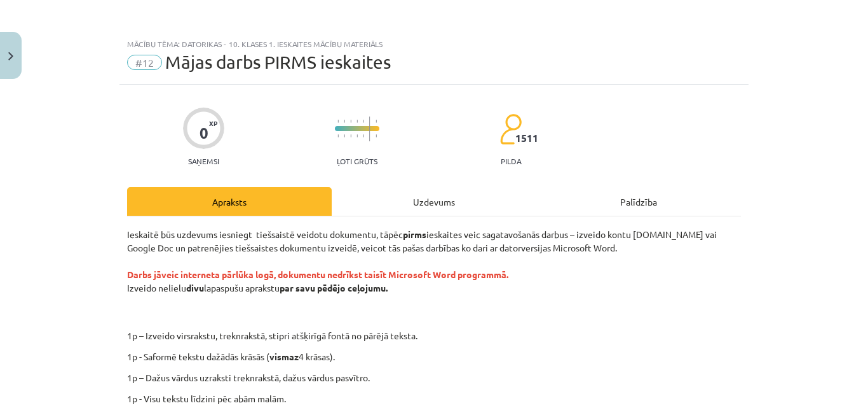 This screenshot has height=408, width=868. Describe the element at coordinates (414, 234) in the screenshot. I see `strong: pirms` at that location.